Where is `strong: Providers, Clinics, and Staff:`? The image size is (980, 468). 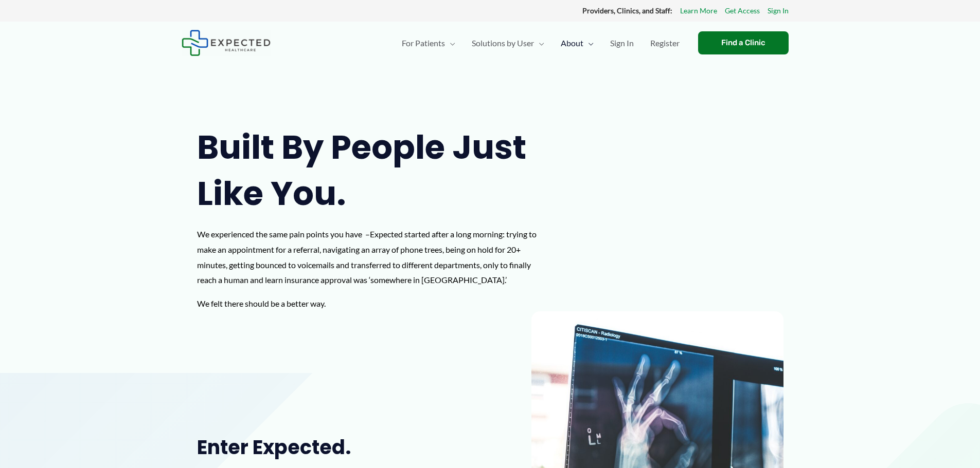 strong: Providers, Clinics, and Staff: is located at coordinates (627, 10).